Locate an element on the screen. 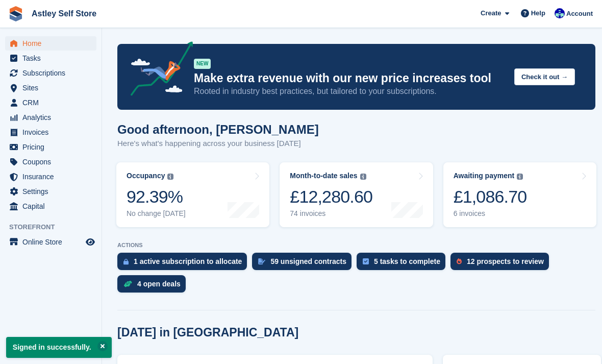 The height and width of the screenshot is (364, 602). a: Month-to-date sales £12,280.60 74 invoices is located at coordinates (356, 194).